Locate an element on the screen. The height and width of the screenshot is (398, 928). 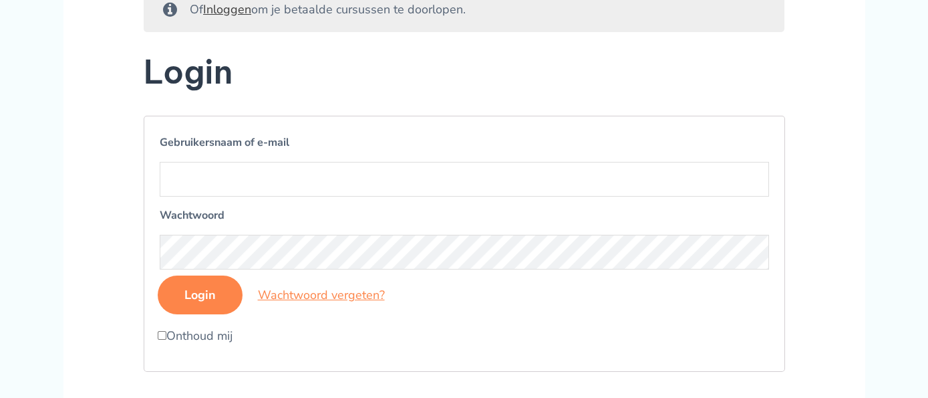
label: Onthoud mij is located at coordinates (464, 336).